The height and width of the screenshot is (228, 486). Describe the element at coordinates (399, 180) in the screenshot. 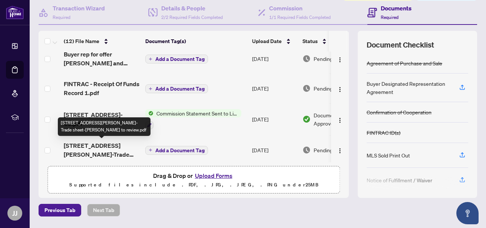

I see `div: Notice of Fulfillment / Waiver` at that location.